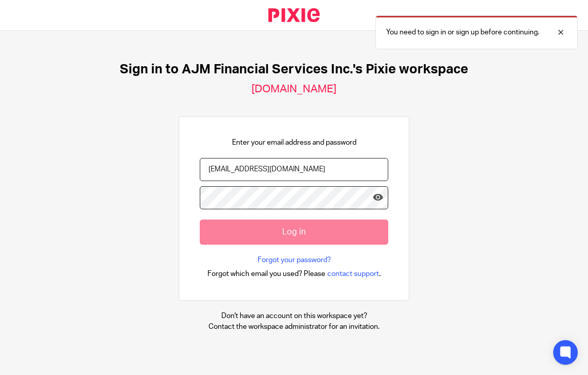  What do you see at coordinates (353, 274) in the screenshot?
I see `span: contact support` at bounding box center [353, 274].